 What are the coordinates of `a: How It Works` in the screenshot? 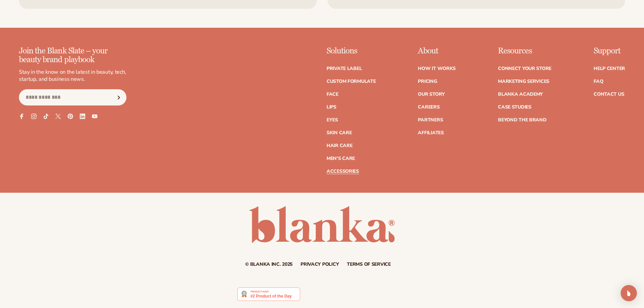 It's located at (437, 69).